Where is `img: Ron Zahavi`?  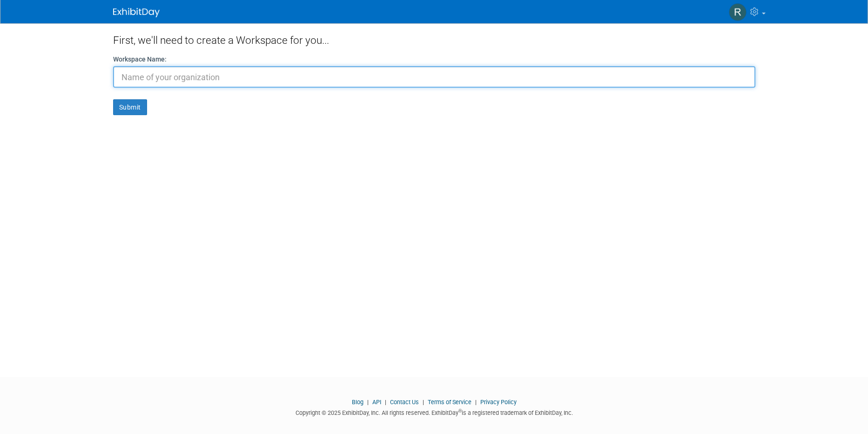
img: Ron Zahavi is located at coordinates (738, 12).